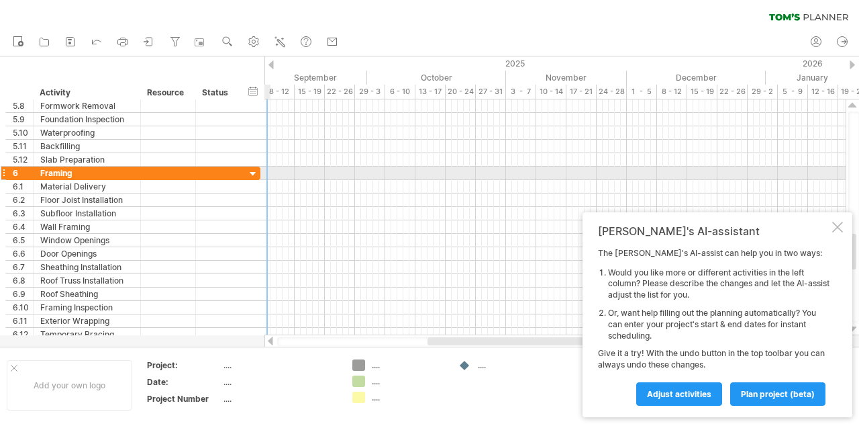 The height and width of the screenshot is (424, 859). What do you see at coordinates (23, 186) in the screenshot?
I see `div: 6.1` at bounding box center [23, 186].